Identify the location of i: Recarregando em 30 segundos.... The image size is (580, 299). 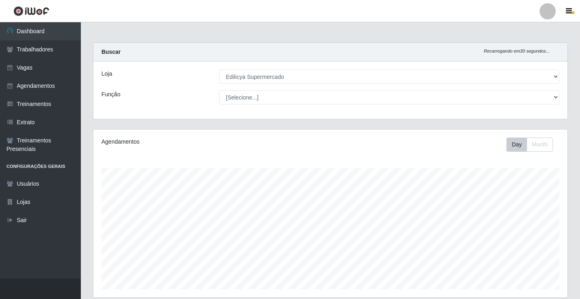
(517, 51).